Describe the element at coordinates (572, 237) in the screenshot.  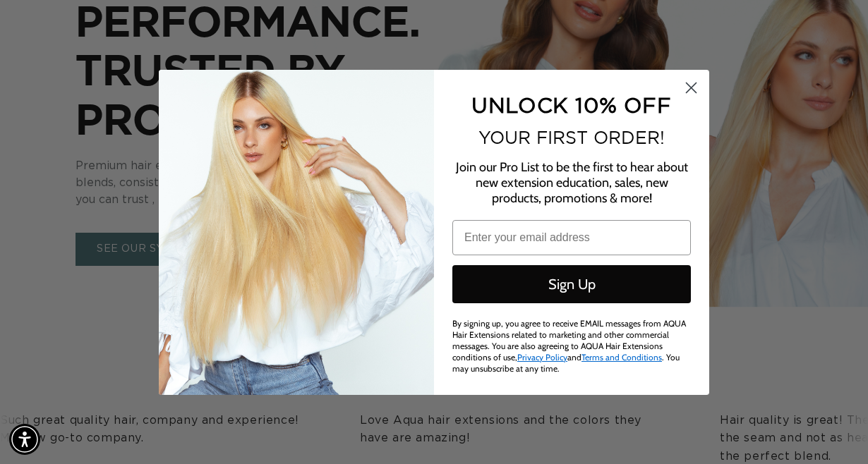
I see `input: Enter your email address` at that location.